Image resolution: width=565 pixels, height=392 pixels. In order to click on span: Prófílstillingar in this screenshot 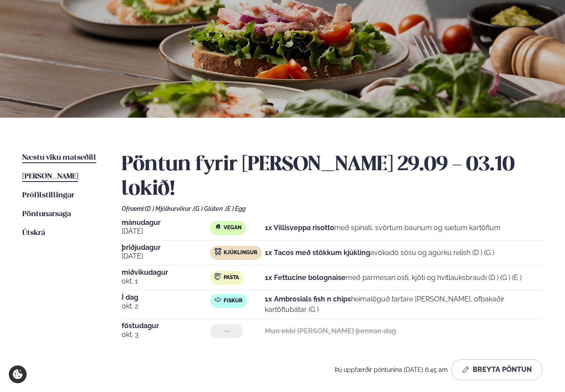, I will do `click(48, 195)`.